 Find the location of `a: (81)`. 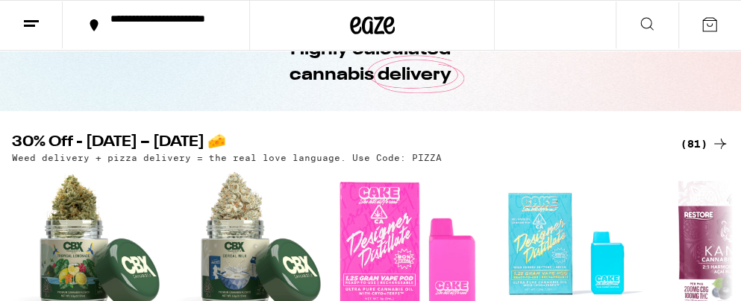

a: (81) is located at coordinates (704, 144).